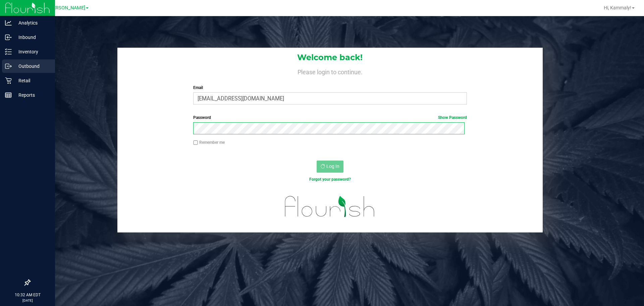 The height and width of the screenshot is (306, 644). I want to click on inline-svg: Retail, so click(9, 81).